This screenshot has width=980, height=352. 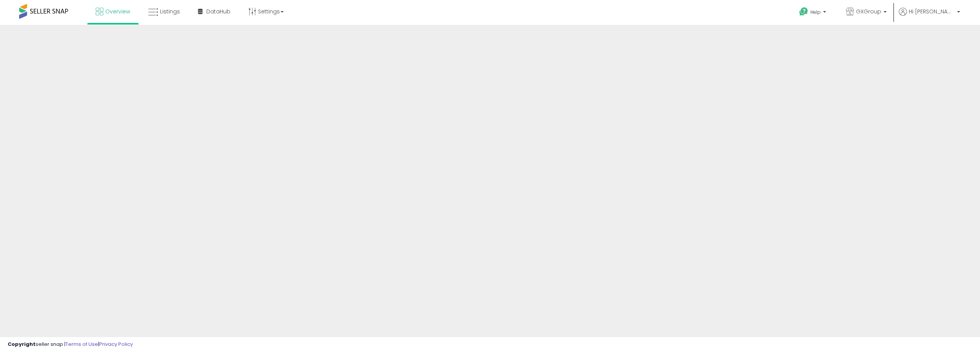 I want to click on strong: Copyright, so click(x=21, y=344).